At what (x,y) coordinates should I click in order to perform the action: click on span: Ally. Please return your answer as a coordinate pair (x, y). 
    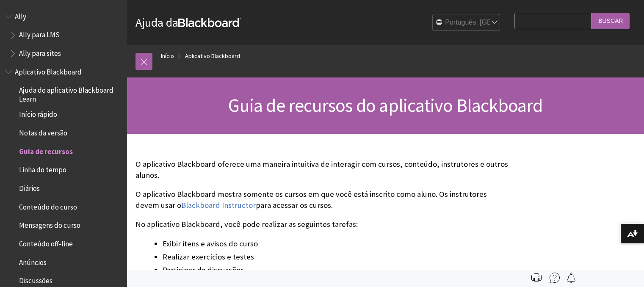
    Looking at the image, I should click on (20, 15).